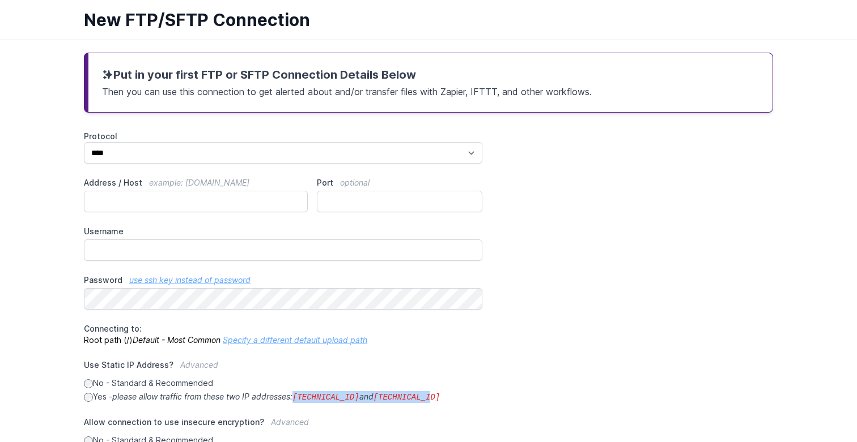 This screenshot has height=442, width=857. Describe the element at coordinates (283, 137) in the screenshot. I see `label: Protocol` at that location.